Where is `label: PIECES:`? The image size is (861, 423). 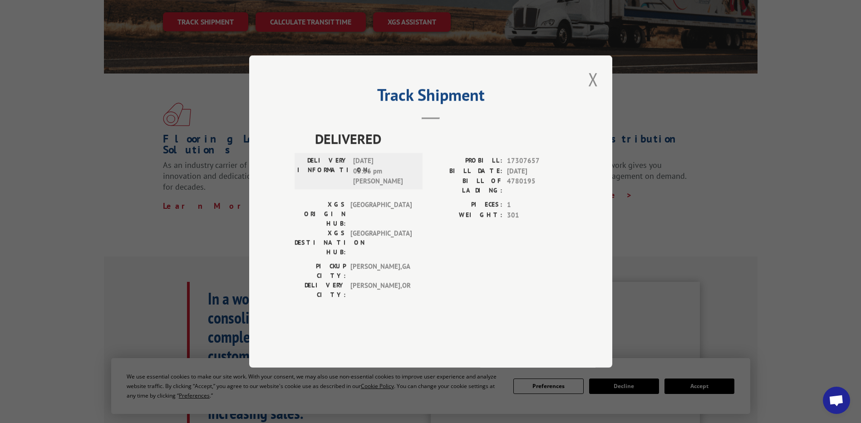
label: PIECES: is located at coordinates (466, 205).